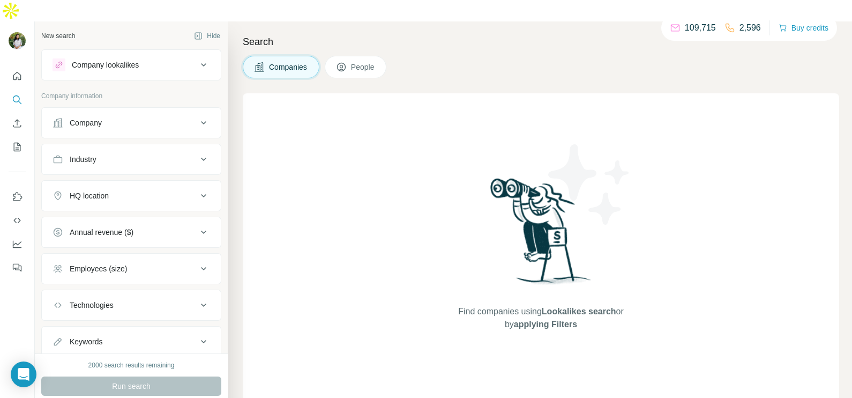 The height and width of the screenshot is (398, 852). Describe the element at coordinates (700, 28) in the screenshot. I see `p: 109,715` at that location.